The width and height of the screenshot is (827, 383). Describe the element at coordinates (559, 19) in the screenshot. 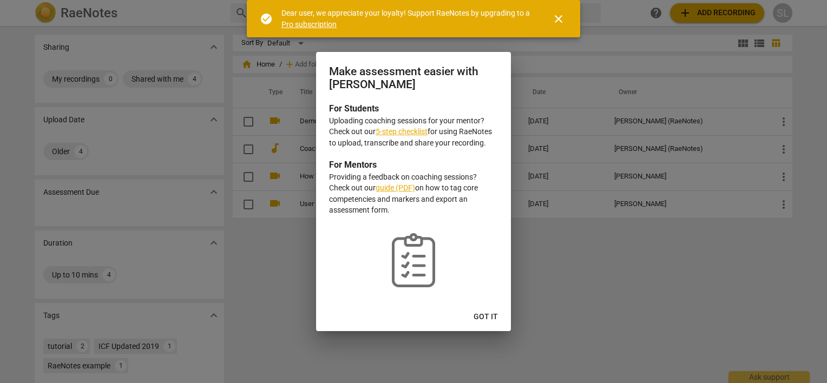

I see `button: Close` at that location.